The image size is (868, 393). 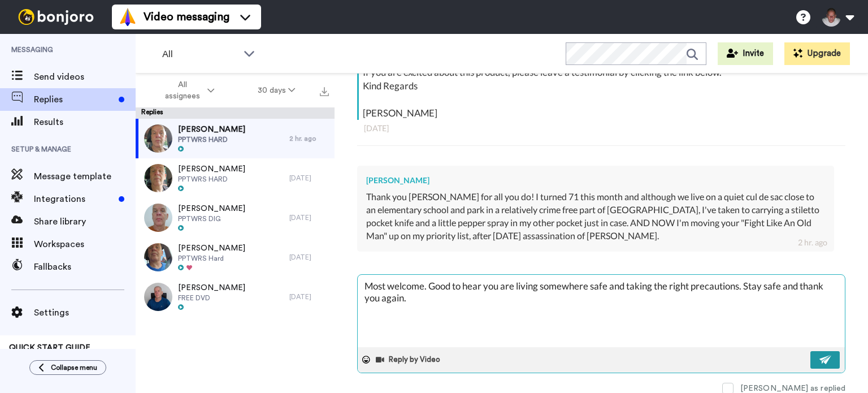 I want to click on img: a8d7f2c9-4a9b-4da0-a594-57618fa83630-thumb.jpg, so click(x=158, y=257).